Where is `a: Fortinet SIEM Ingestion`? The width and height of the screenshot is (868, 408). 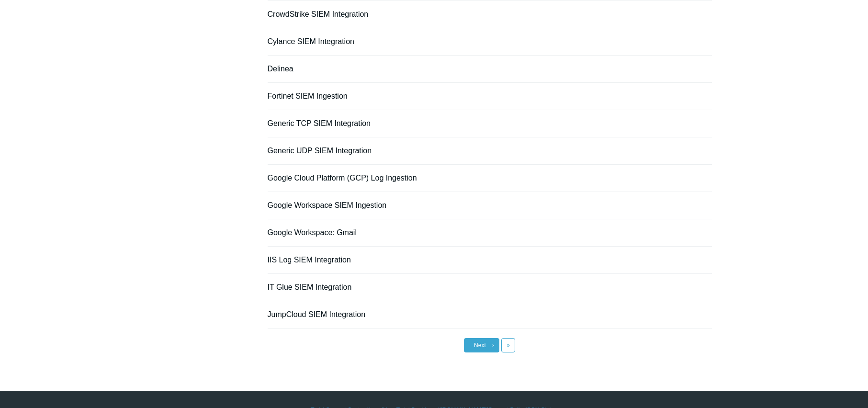 a: Fortinet SIEM Ingestion is located at coordinates (308, 95).